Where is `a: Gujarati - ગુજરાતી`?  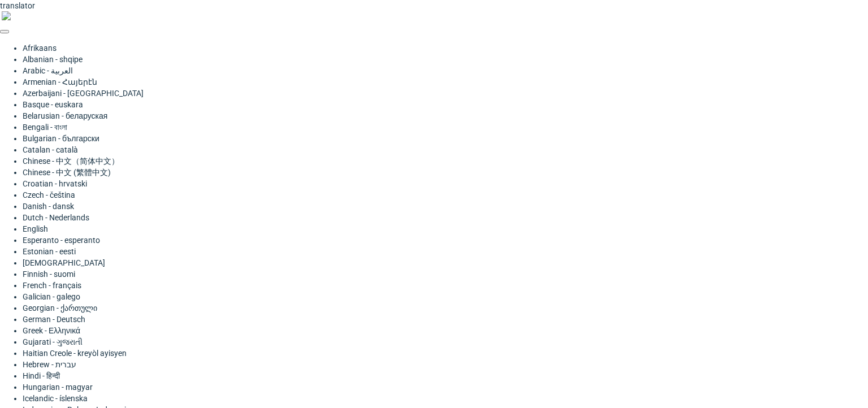
a: Gujarati - ગુજરાતી is located at coordinates (53, 342).